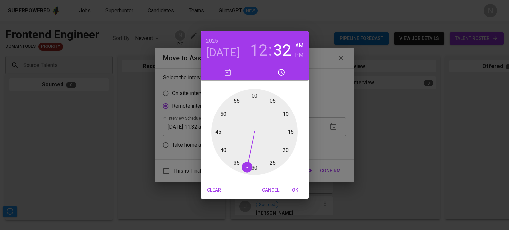 Image resolution: width=509 pixels, height=230 pixels. Describe the element at coordinates (299, 55) in the screenshot. I see `h6: PM` at that location.